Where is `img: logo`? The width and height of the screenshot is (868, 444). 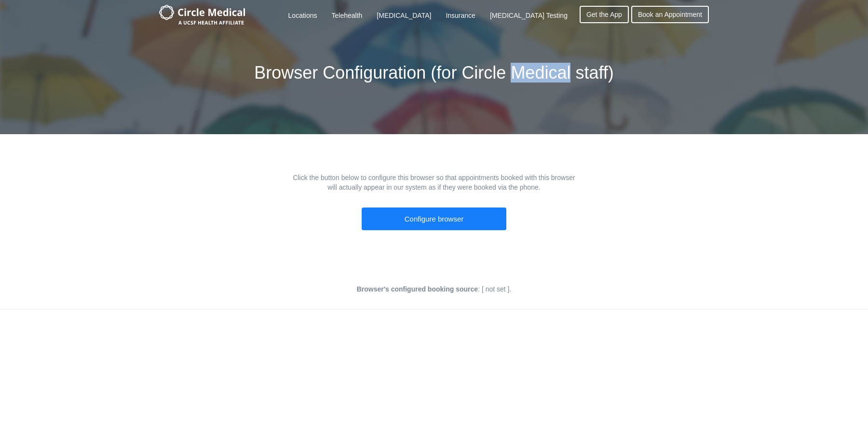 img: logo is located at coordinates (202, 14).